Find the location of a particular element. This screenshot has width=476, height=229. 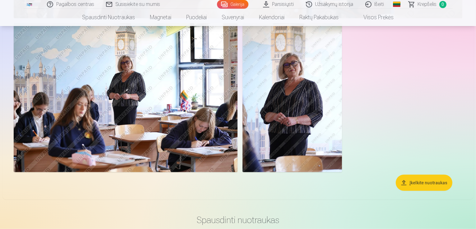

a: Kalendoriai is located at coordinates (272, 17).